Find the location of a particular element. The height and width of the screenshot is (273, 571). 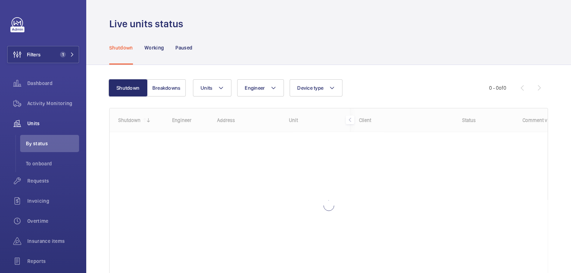

span: Filters is located at coordinates (34, 55).